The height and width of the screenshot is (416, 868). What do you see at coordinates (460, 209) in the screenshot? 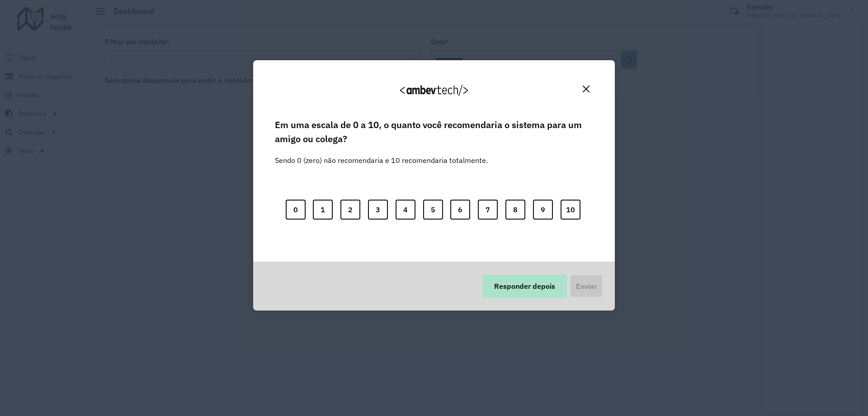
I see `button: 6` at bounding box center [460, 209].